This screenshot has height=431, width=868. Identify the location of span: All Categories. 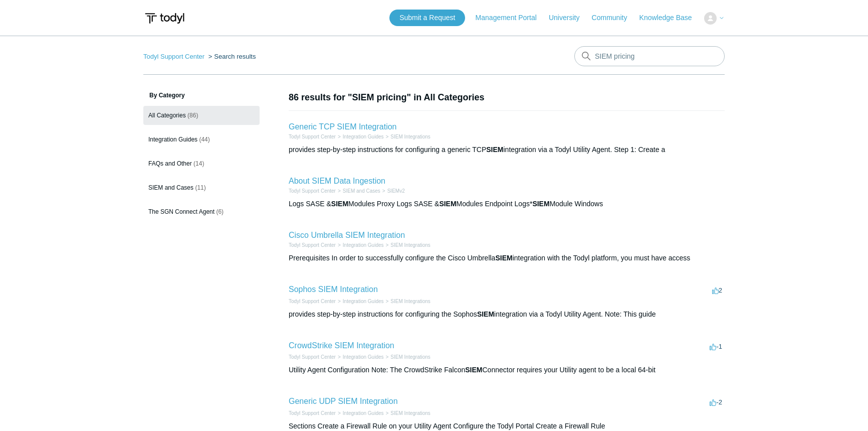
(167, 115).